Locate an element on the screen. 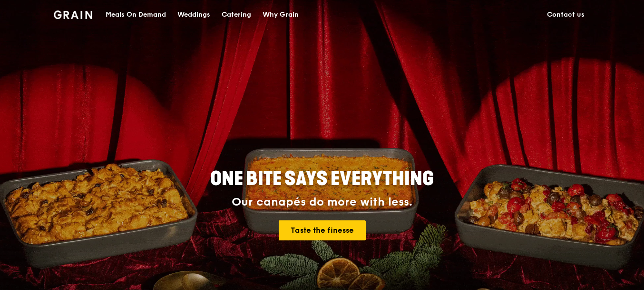 The image size is (644, 290). div: Why Grain is located at coordinates (281, 15).